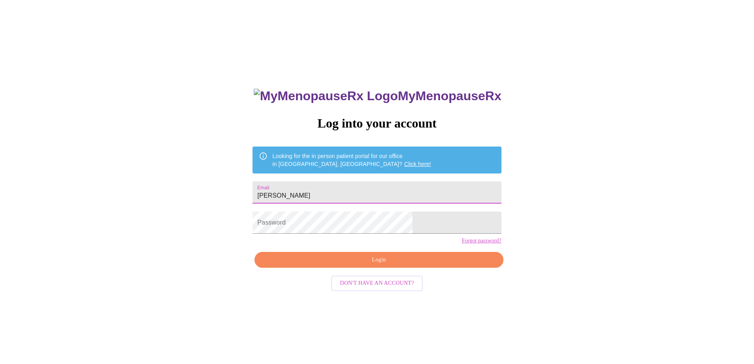 The image size is (754, 364). Describe the element at coordinates (377, 283) in the screenshot. I see `button: Don't have an account?` at that location.